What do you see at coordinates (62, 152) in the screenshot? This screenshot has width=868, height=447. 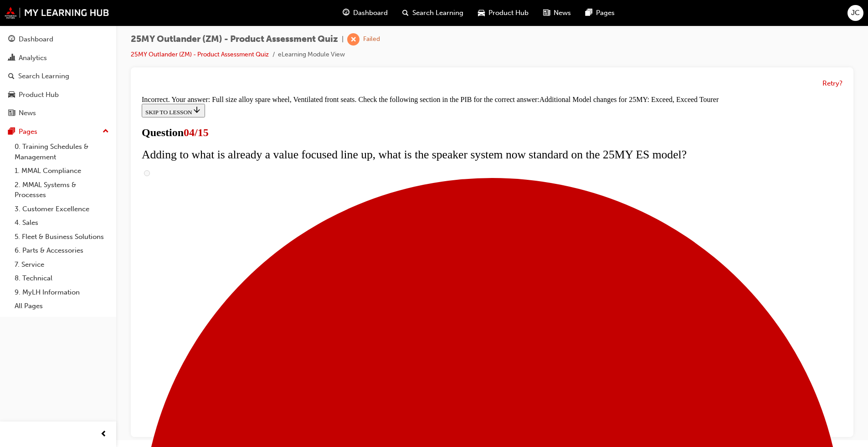 I see `a: 0. Training Schedules & Management` at bounding box center [62, 152].